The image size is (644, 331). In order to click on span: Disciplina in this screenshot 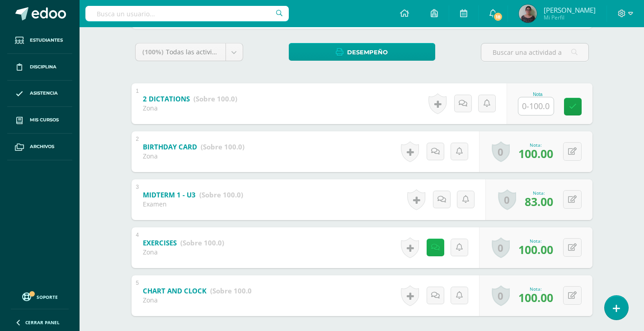, I will do `click(43, 67)`.